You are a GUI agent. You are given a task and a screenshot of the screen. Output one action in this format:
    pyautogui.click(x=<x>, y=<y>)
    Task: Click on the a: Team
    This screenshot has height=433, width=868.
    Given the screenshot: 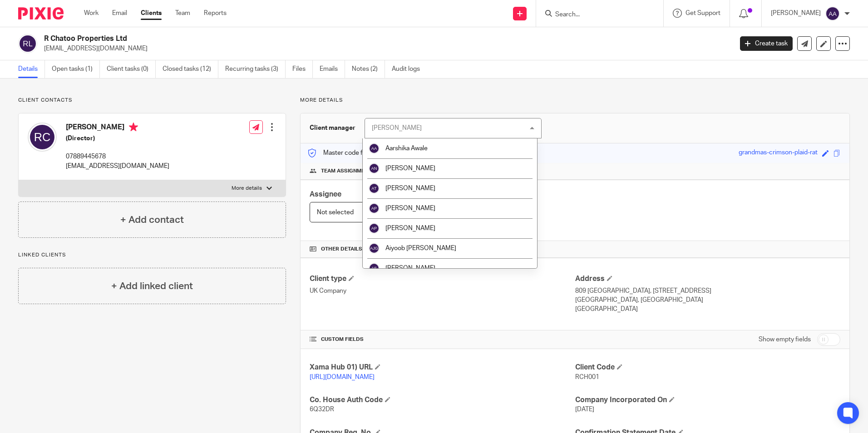 What is the action you would take?
    pyautogui.click(x=183, y=13)
    